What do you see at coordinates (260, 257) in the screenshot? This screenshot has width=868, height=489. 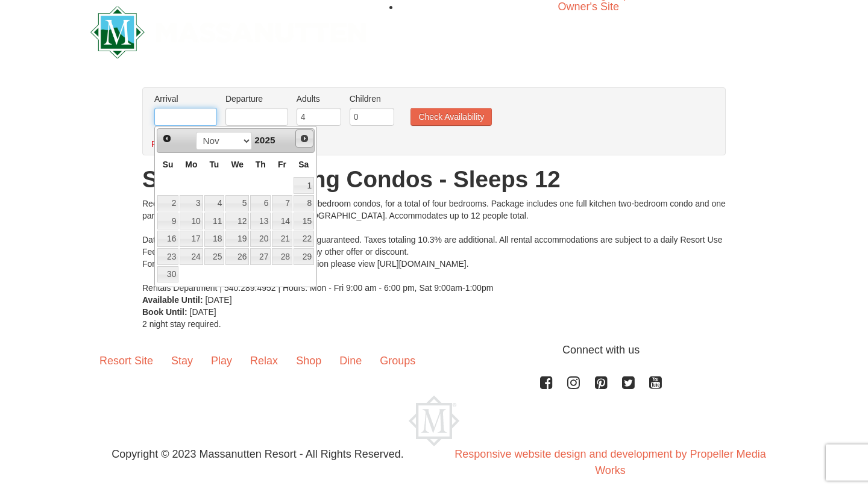 I see `a: 27` at bounding box center [260, 257].